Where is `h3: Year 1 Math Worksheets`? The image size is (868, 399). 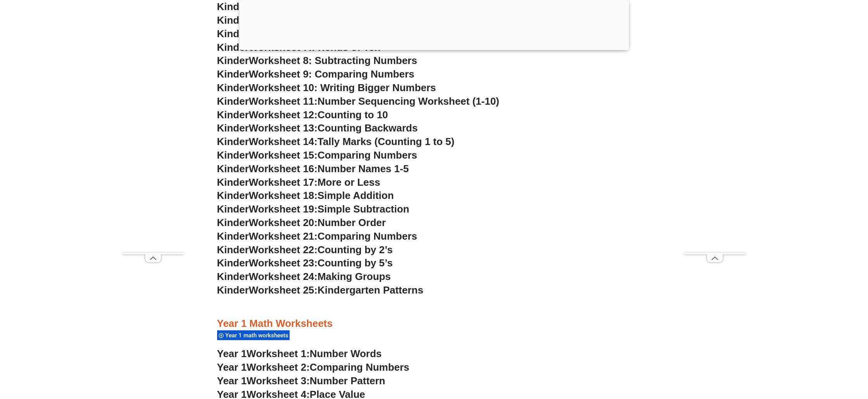 h3: Year 1 Math Worksheets is located at coordinates (434, 324).